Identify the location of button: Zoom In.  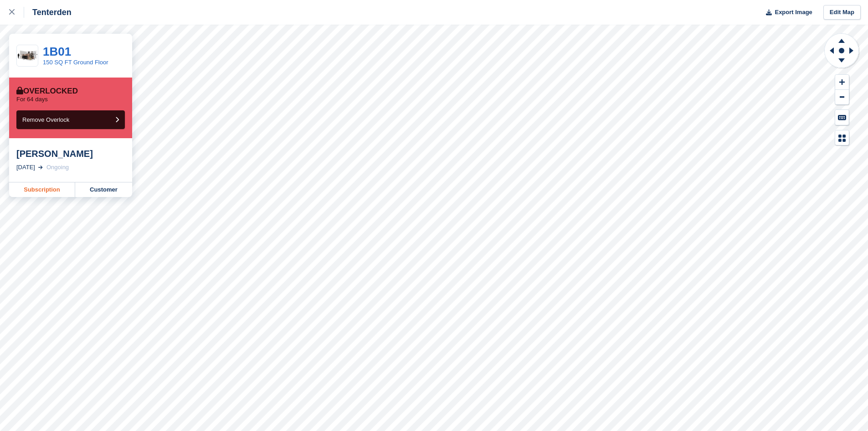
(842, 82).